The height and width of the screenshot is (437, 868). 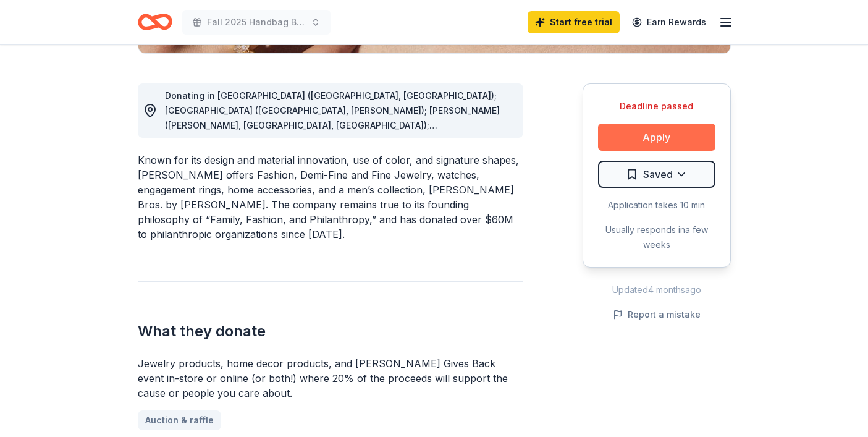 What do you see at coordinates (573, 22) in the screenshot?
I see `a: Start free trial` at bounding box center [573, 22].